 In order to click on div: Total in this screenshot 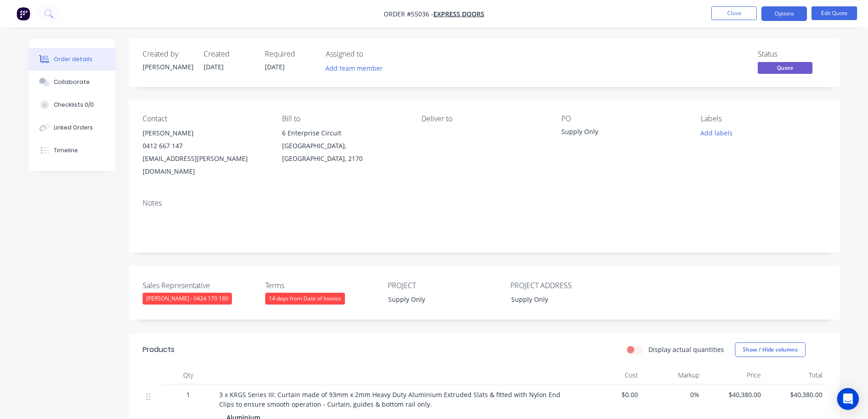, I will do `click(795, 375)`.